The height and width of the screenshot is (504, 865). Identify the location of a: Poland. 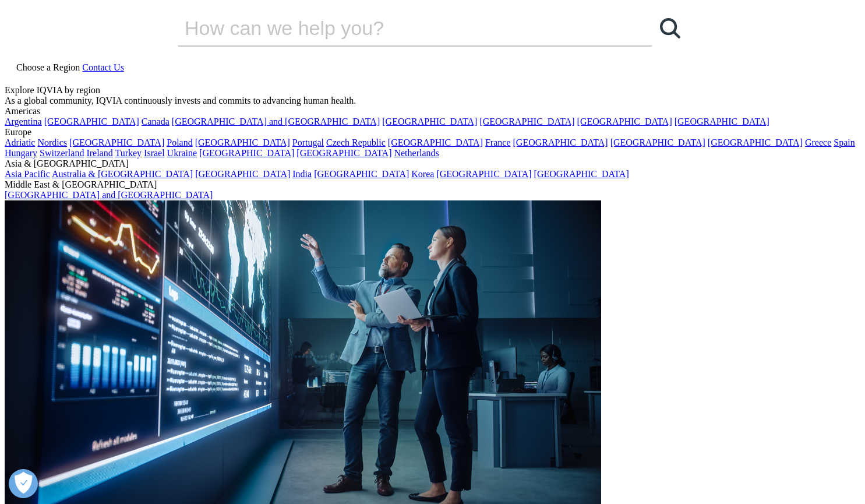
(179, 142).